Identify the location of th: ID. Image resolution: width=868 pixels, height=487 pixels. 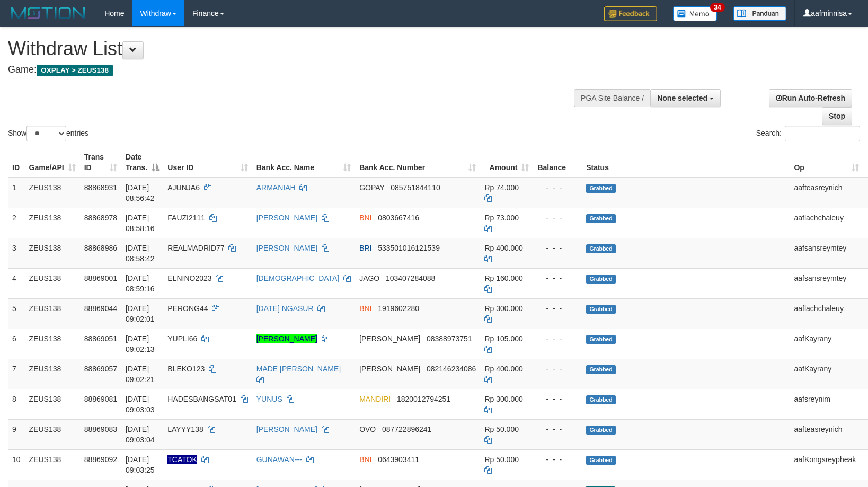
(16, 163).